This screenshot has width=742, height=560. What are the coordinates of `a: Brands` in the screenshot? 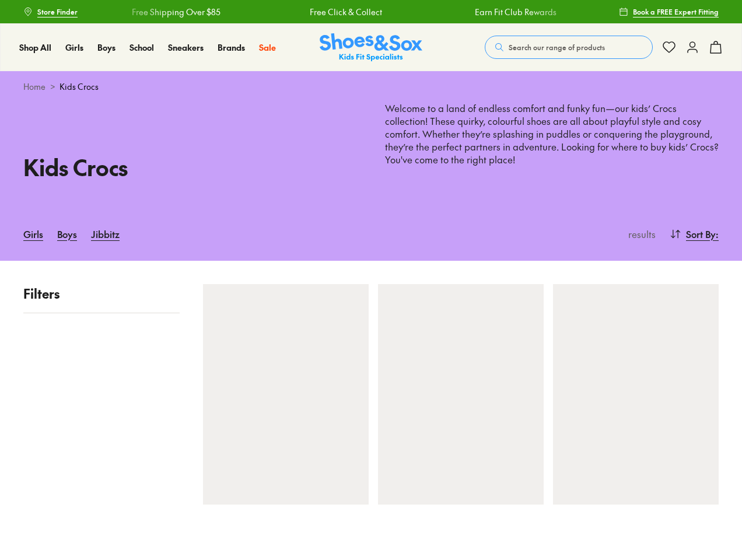 It's located at (231, 47).